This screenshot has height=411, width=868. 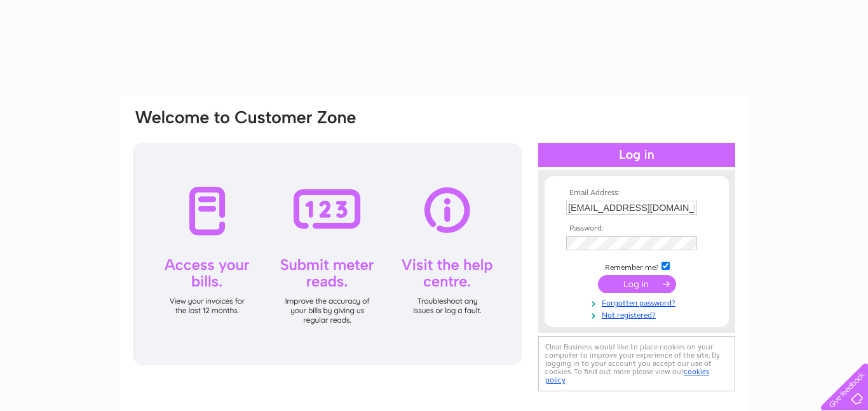 I want to click on input: Submit, so click(x=637, y=284).